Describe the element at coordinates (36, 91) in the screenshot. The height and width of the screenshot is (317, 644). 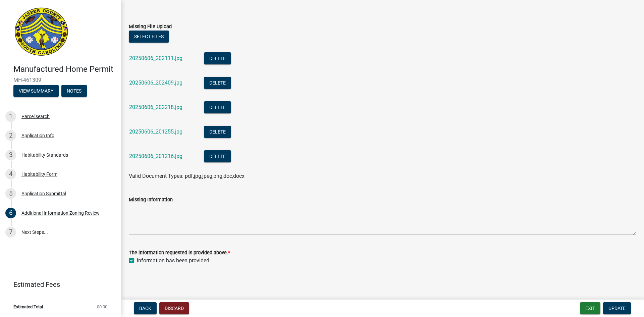
I see `button: View Summary` at that location.